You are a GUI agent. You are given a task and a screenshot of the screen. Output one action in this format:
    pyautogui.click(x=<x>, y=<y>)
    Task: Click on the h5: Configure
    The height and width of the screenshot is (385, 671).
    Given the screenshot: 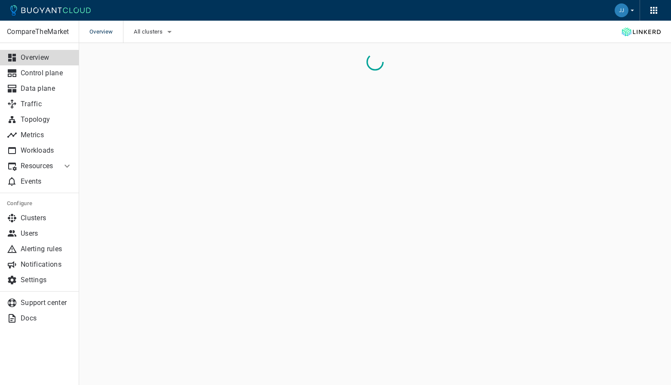 What is the action you would take?
    pyautogui.click(x=40, y=203)
    